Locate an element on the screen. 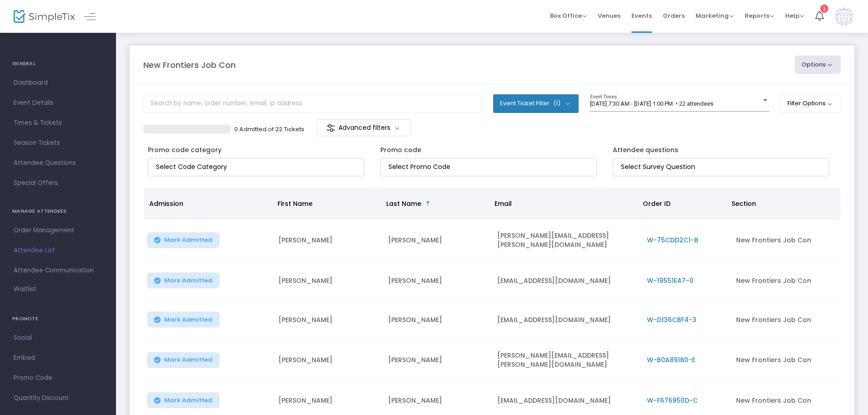  m-button: Advanced filters is located at coordinates (364, 128).